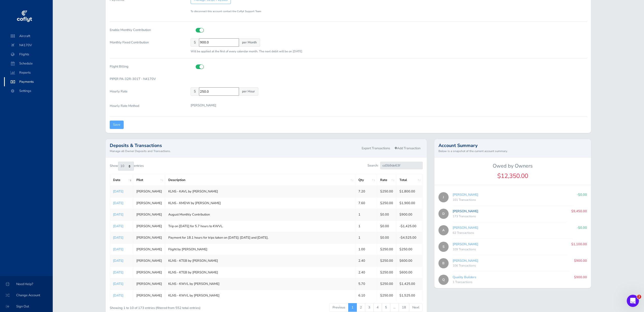 The height and width of the screenshot is (312, 644). I want to click on a: 2, so click(361, 307).